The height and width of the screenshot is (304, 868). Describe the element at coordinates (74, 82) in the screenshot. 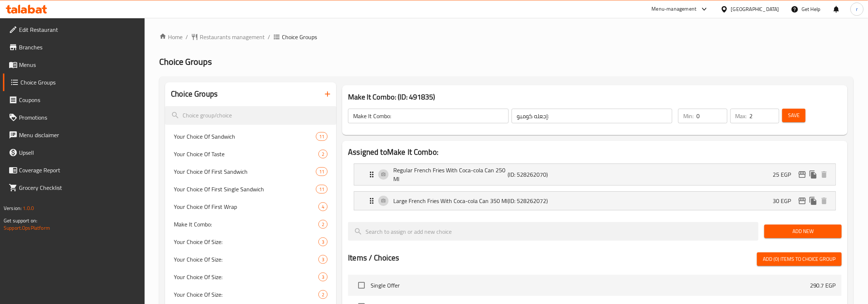

I see `a: Choice Groups` at that location.